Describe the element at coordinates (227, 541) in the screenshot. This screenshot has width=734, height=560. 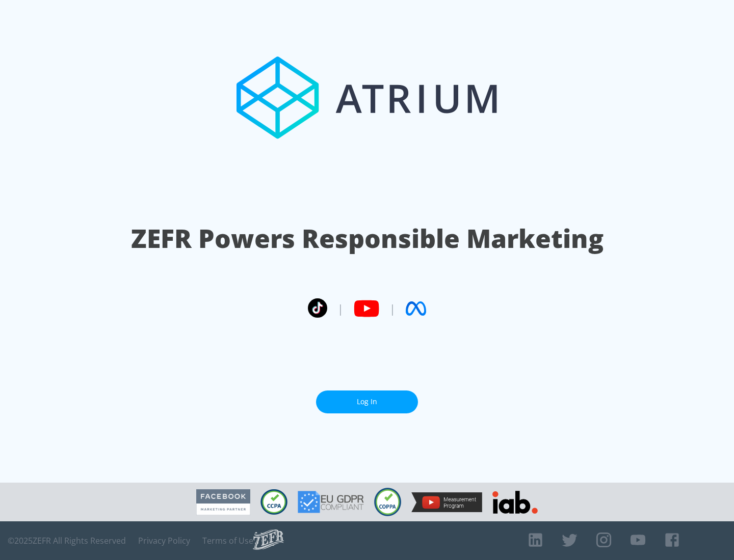
I see `a: Terms of Use` at that location.